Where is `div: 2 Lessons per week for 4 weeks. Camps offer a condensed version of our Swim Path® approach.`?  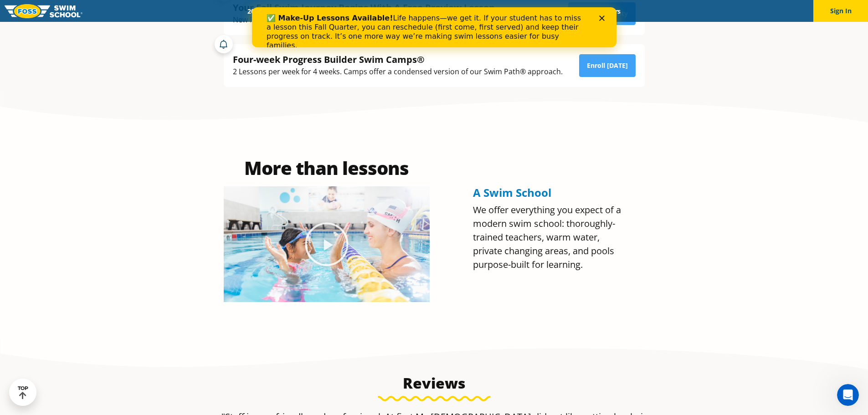 div: 2 Lessons per week for 4 weeks. Camps offer a condensed version of our Swim Path® approach. is located at coordinates (397, 71).